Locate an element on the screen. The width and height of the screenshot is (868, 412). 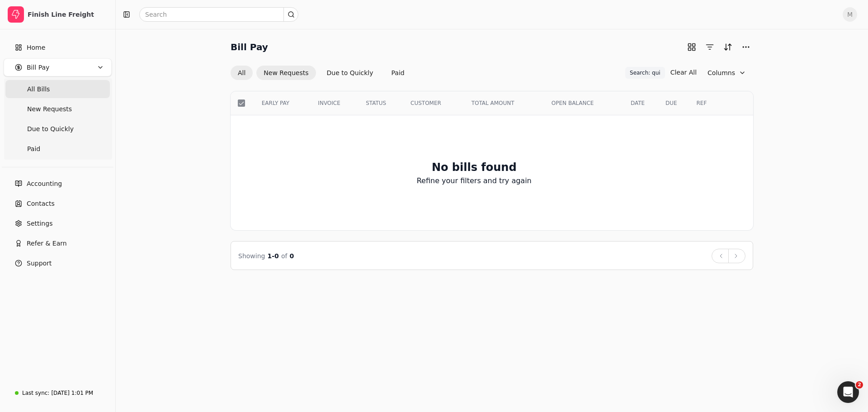
span: DUE is located at coordinates (671, 103).